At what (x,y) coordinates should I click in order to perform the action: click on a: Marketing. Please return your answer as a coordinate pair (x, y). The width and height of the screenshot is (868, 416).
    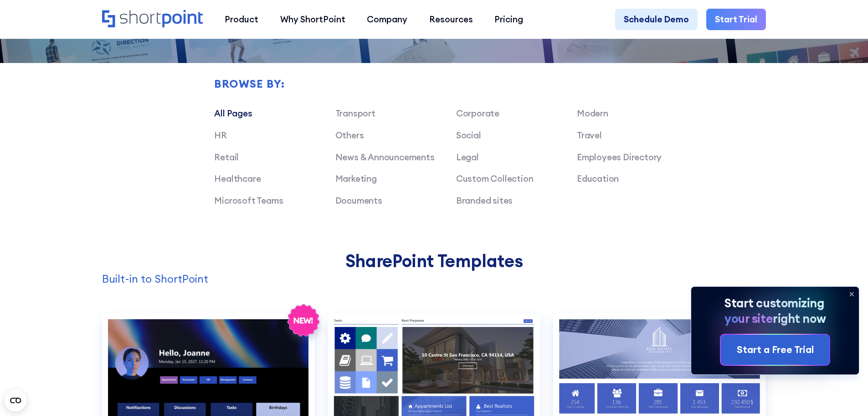
    Looking at the image, I should click on (356, 179).